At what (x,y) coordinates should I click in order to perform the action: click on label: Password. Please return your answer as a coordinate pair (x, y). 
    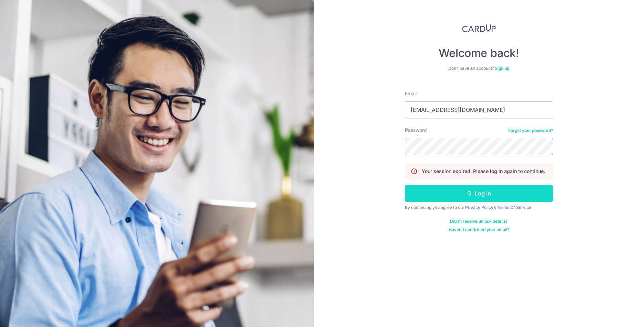
    Looking at the image, I should click on (416, 130).